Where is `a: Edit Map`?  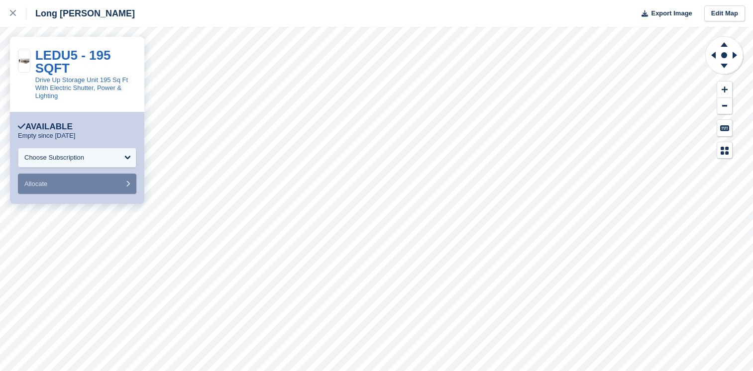 a: Edit Map is located at coordinates (725, 13).